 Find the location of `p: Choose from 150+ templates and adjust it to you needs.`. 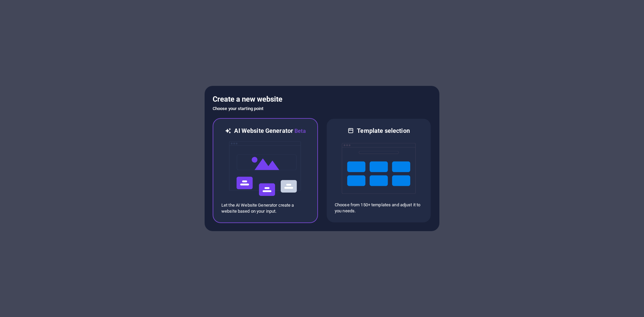

p: Choose from 150+ templates and adjust it to you needs. is located at coordinates (379, 208).